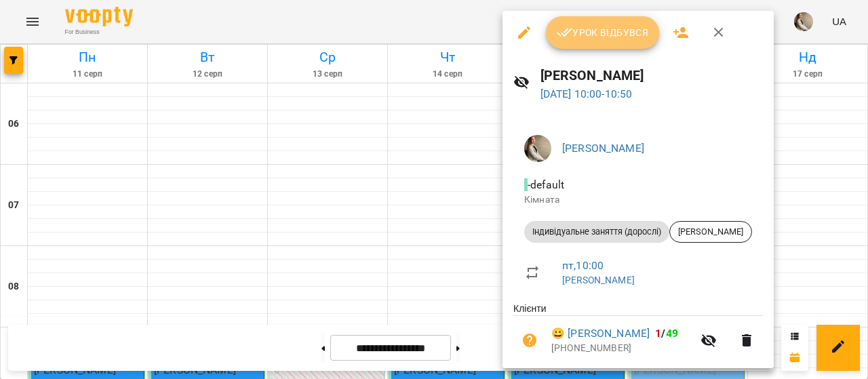 The width and height of the screenshot is (868, 379). I want to click on img: 3379ed1806cda47daa96bfcc4923c7ab.jpg, so click(537, 148).